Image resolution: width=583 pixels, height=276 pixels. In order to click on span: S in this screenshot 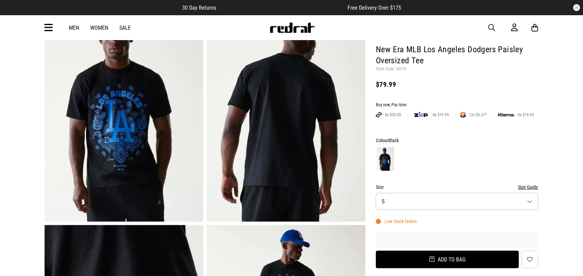, I will do `click(383, 201)`.